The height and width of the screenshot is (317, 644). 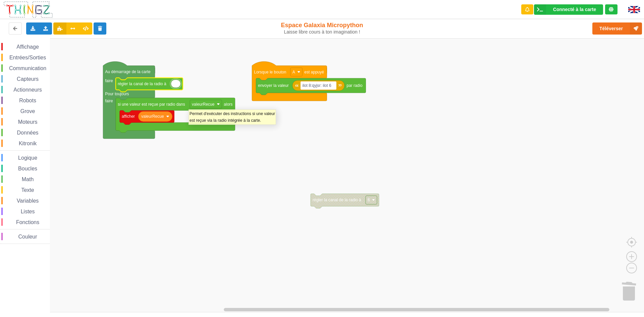 What do you see at coordinates (128, 117) in the screenshot?
I see `text: afficher` at bounding box center [128, 117].